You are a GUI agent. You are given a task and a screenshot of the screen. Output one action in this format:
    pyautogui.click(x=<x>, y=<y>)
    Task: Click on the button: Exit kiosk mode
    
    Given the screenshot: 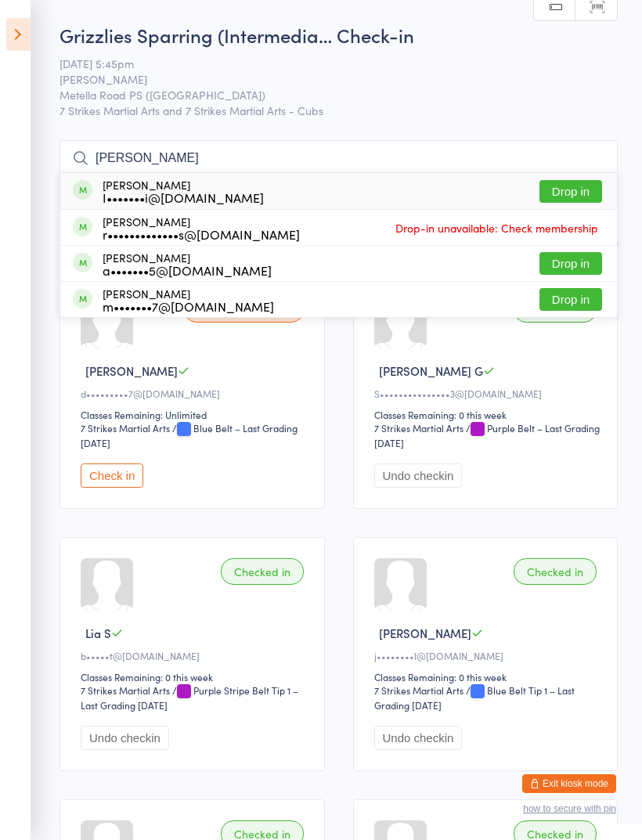 What is the action you would take?
    pyautogui.click(x=569, y=783)
    